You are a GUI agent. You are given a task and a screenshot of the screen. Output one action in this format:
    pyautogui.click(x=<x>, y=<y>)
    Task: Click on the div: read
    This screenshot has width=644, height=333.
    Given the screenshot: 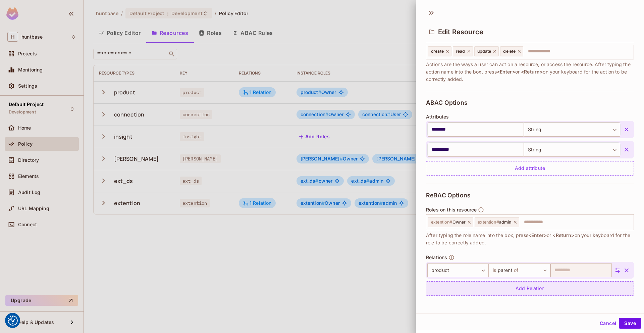 What is the action you would take?
    pyautogui.click(x=463, y=51)
    